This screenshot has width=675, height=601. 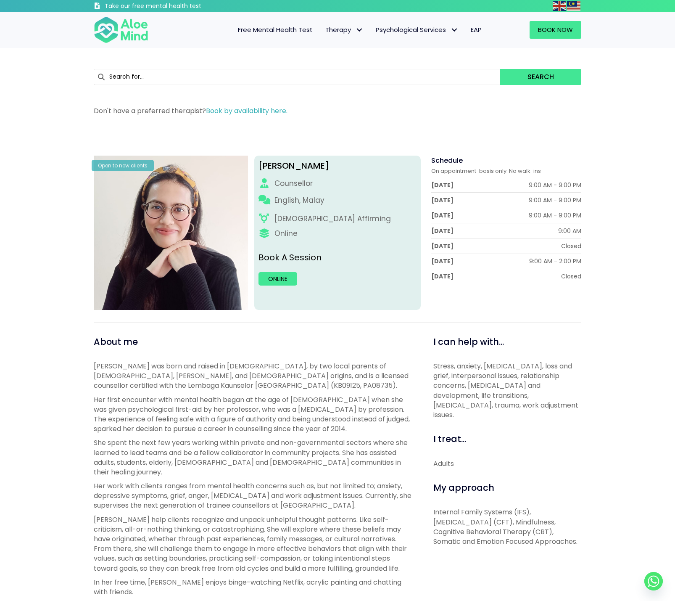 What do you see at coordinates (417, 29) in the screenshot?
I see `span: Psychological Services` at bounding box center [417, 29].